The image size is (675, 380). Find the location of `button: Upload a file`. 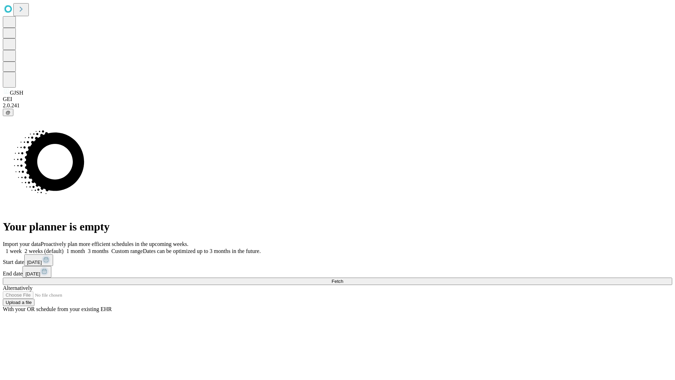

button: Upload a file is located at coordinates (19, 302).